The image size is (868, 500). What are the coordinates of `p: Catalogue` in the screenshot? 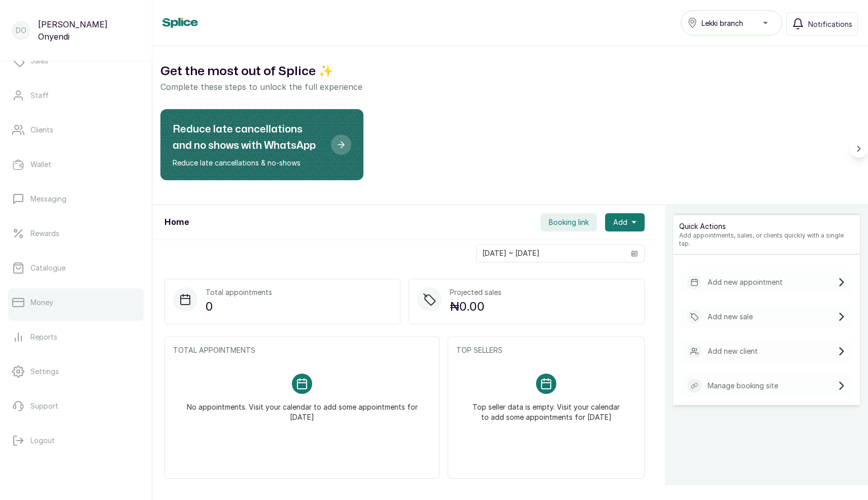 It's located at (48, 268).